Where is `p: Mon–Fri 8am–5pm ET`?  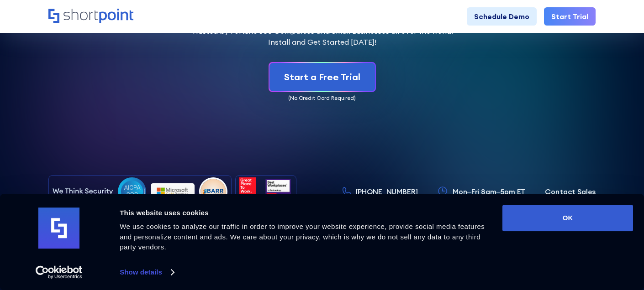
p: Mon–Fri 8am–5pm ET is located at coordinates (489, 192).